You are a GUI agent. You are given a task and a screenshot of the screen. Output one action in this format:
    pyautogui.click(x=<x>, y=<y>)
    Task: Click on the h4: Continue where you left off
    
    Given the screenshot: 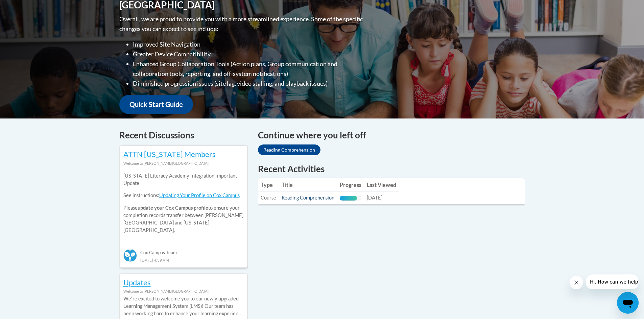 What is the action you would take?
    pyautogui.click(x=391, y=135)
    